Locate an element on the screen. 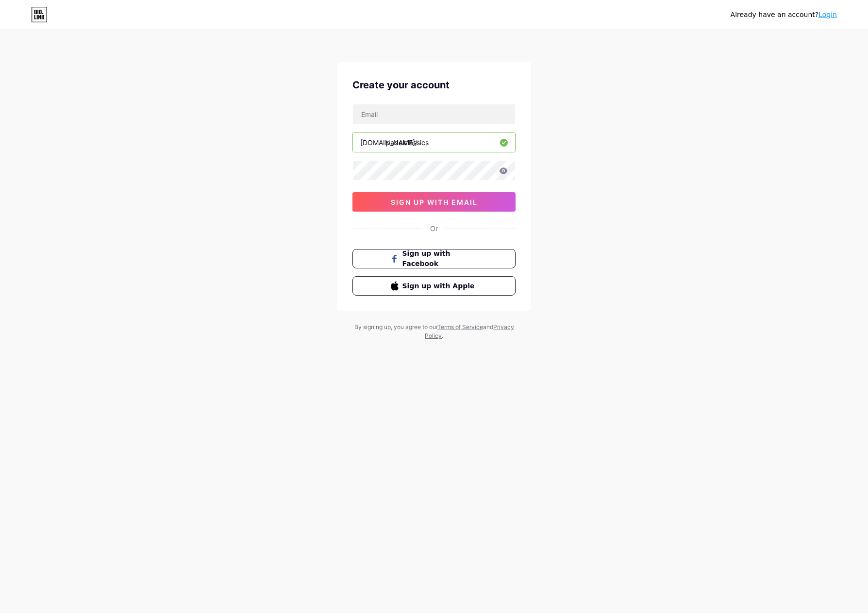 The width and height of the screenshot is (868, 613). div: Or is located at coordinates (434, 228).